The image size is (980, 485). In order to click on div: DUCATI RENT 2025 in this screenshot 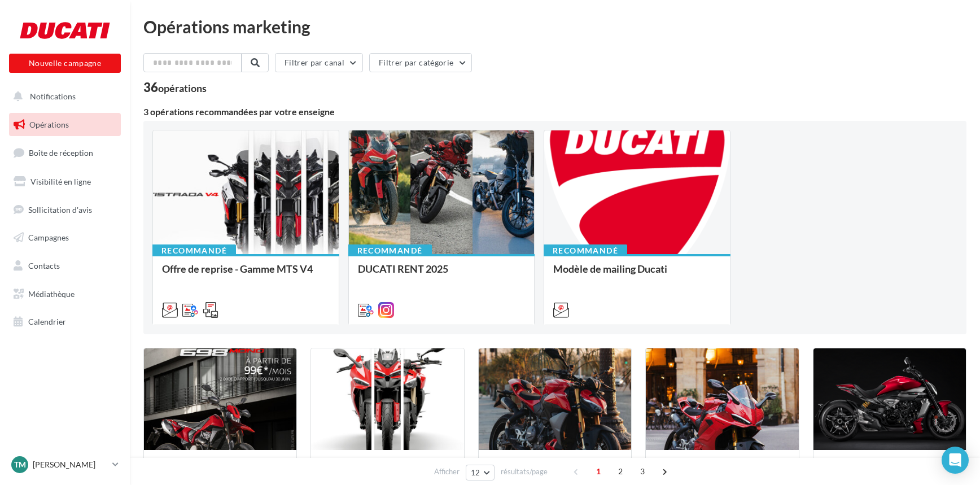, I will do `click(441, 275)`.